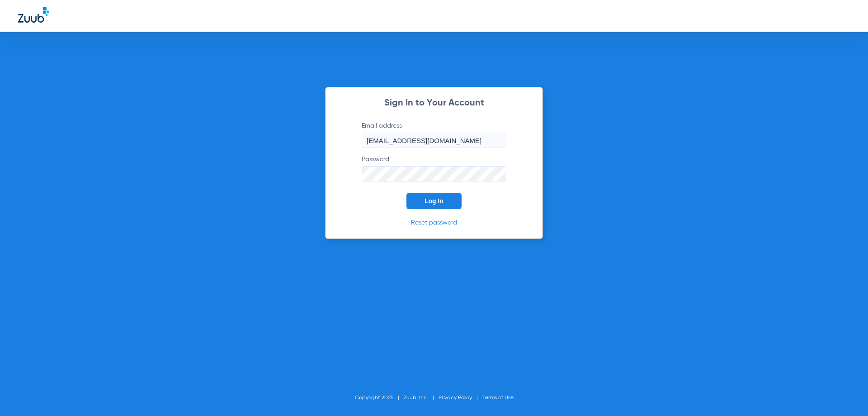  I want to click on label: Password, so click(434, 168).